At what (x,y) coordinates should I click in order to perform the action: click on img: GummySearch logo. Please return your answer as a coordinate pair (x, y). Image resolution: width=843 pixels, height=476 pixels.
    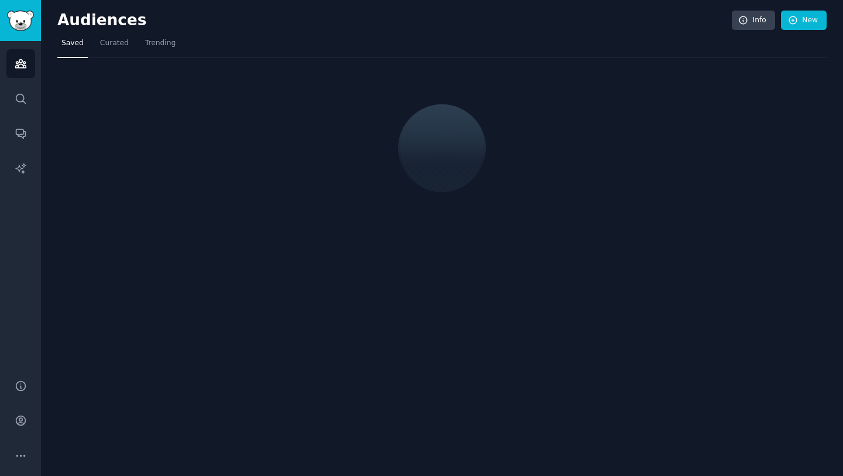
    Looking at the image, I should click on (20, 20).